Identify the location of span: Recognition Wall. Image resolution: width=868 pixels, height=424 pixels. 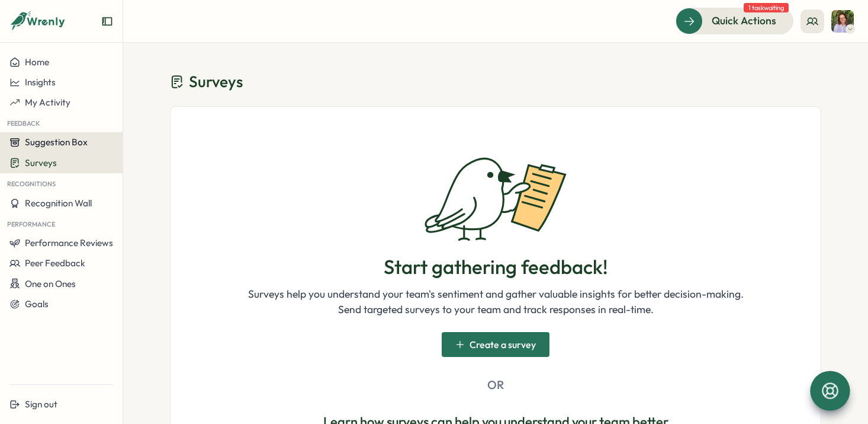
(58, 203).